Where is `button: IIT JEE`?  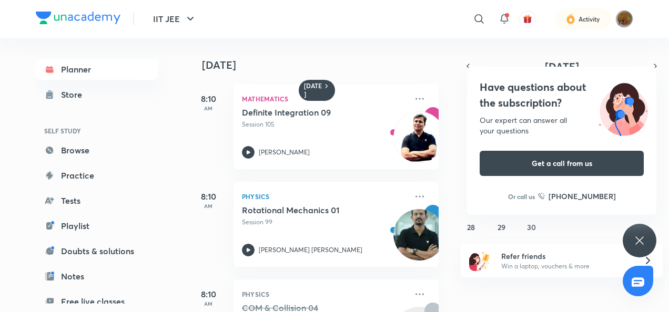
button: IIT JEE is located at coordinates (175, 19).